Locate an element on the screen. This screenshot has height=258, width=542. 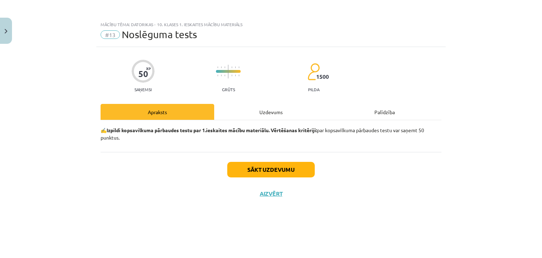
span: #13 is located at coordinates (110, 35).